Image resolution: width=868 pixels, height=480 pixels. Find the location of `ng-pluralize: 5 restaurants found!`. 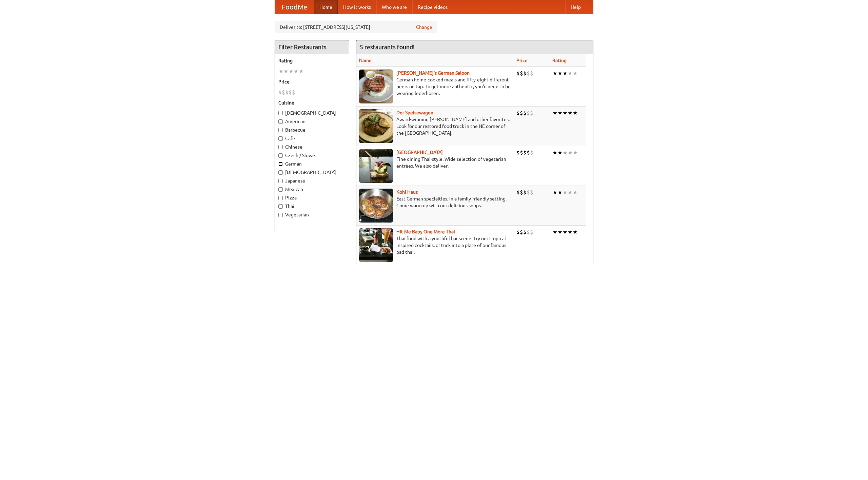

ng-pluralize: 5 restaurants found! is located at coordinates (387, 47).